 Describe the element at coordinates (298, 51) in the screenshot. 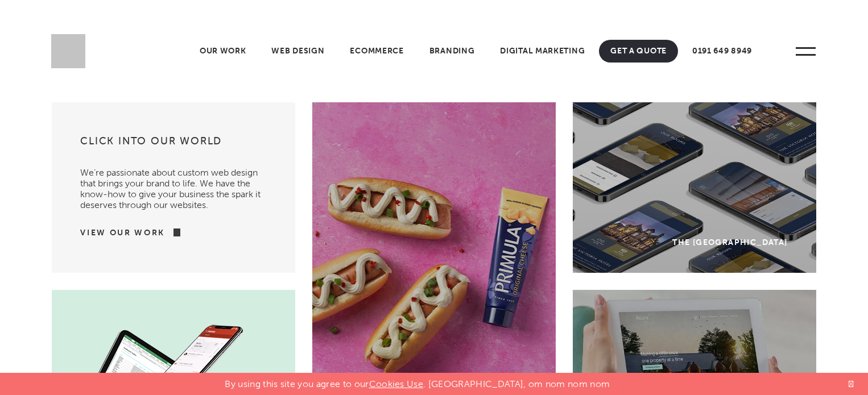

I see `a: Web Design` at that location.